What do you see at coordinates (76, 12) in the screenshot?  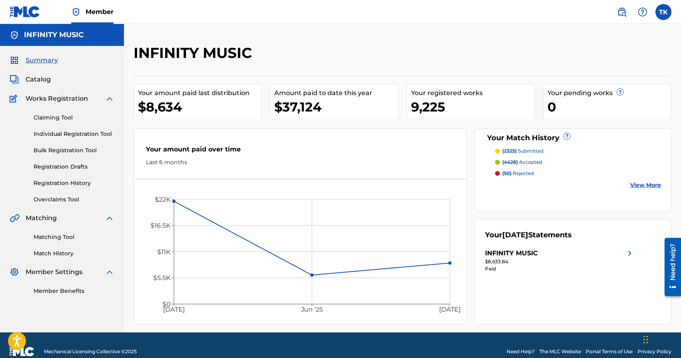 I see `img: Top Rightsholder` at bounding box center [76, 12].